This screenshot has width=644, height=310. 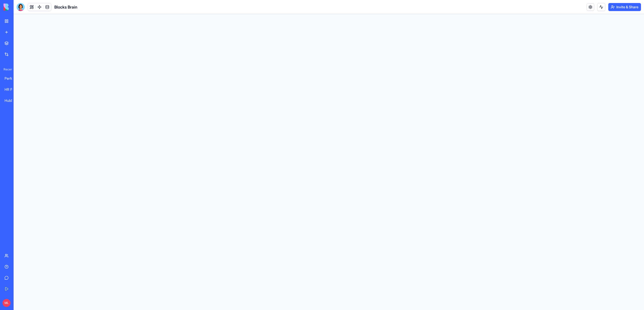 I want to click on a: HR Performance Review Assistant, so click(x=12, y=90).